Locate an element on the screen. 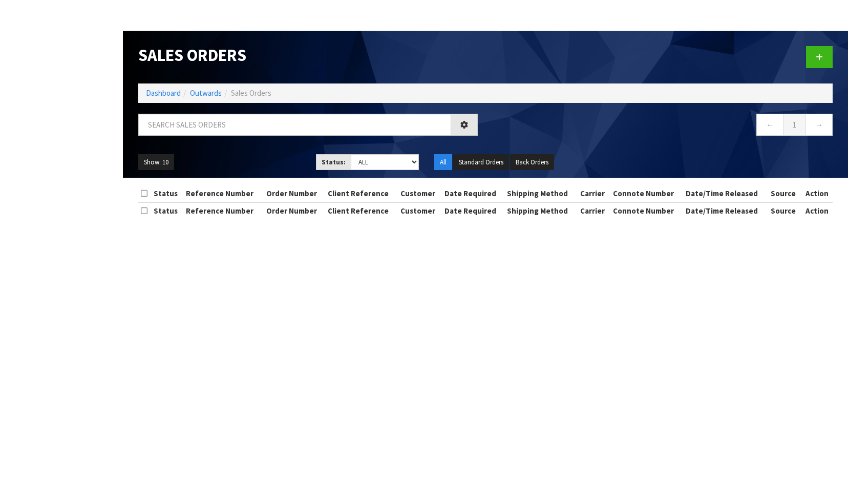 This screenshot has width=848, height=504. button: Show: 10 is located at coordinates (157, 162).